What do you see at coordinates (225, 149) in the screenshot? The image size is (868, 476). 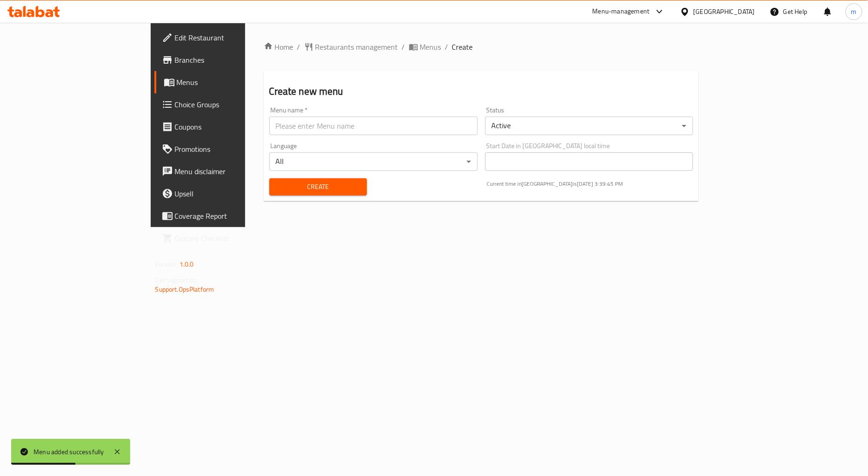 I see `a: Promotions` at bounding box center [225, 149].